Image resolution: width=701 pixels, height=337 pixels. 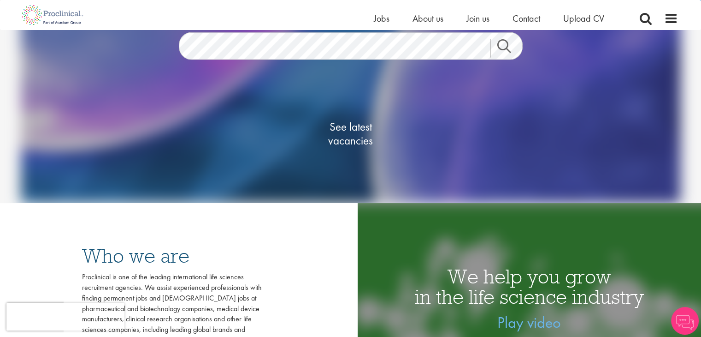 I want to click on span: Upload CV, so click(x=584, y=18).